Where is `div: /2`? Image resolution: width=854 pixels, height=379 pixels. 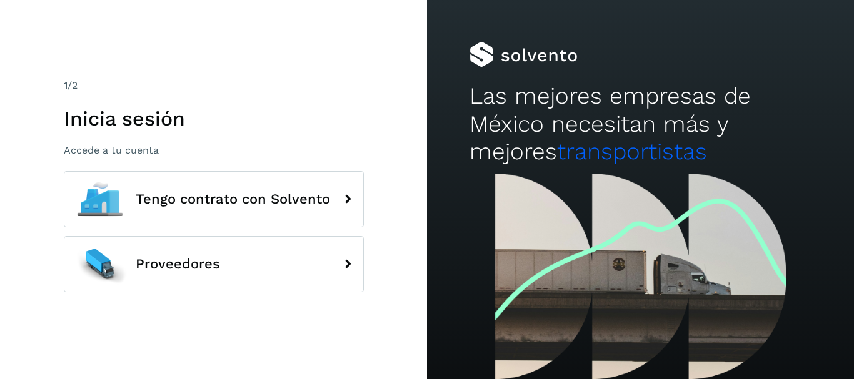 div: /2 is located at coordinates (214, 86).